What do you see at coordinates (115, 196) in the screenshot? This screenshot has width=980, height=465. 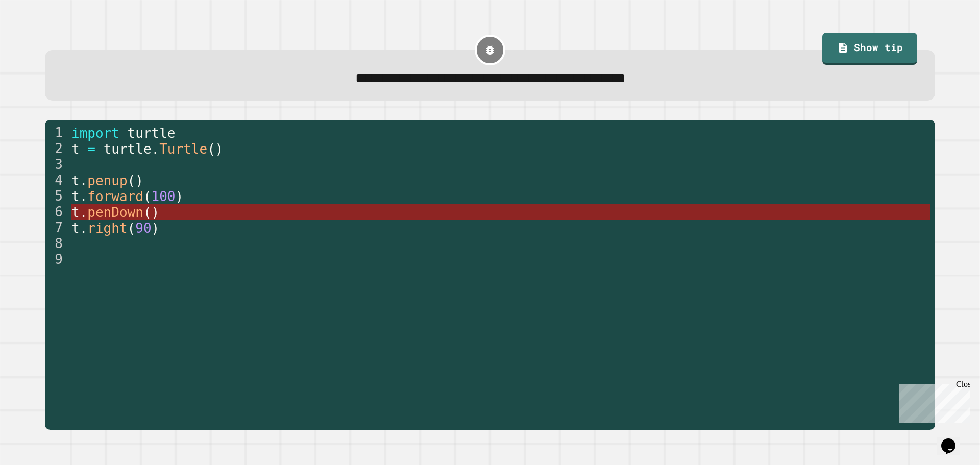 I see `span: forward` at bounding box center [115, 196].